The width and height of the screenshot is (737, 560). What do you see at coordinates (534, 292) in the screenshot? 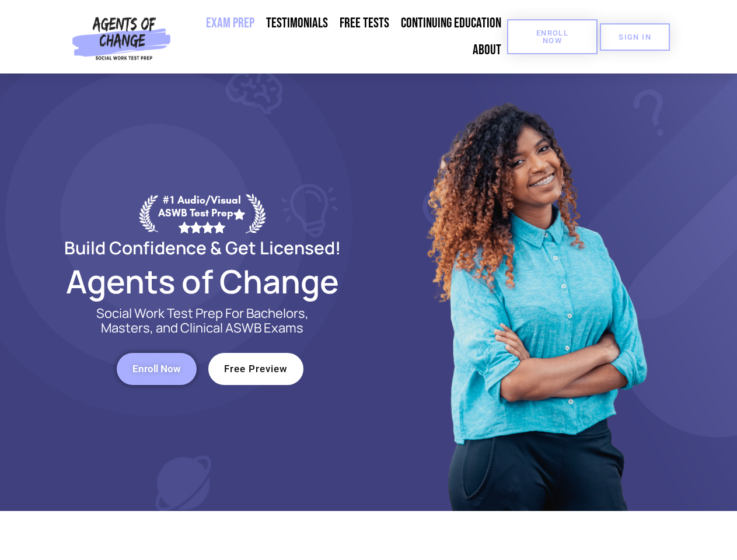
I see `img: Website Image 1 (1)` at bounding box center [534, 292].